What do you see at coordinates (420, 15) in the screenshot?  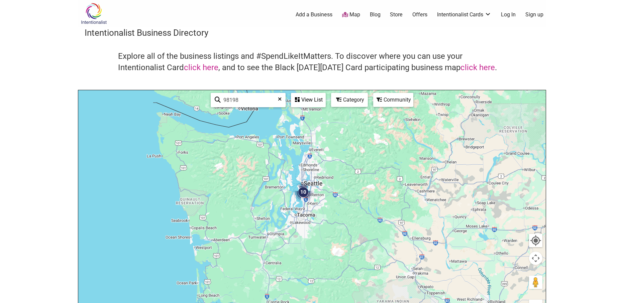 I see `a: Offers` at bounding box center [420, 15].